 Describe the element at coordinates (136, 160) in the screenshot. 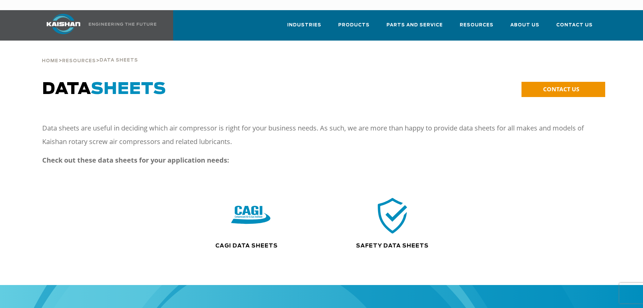

I see `strong: Check out these data sheets for your application needs:` at that location.